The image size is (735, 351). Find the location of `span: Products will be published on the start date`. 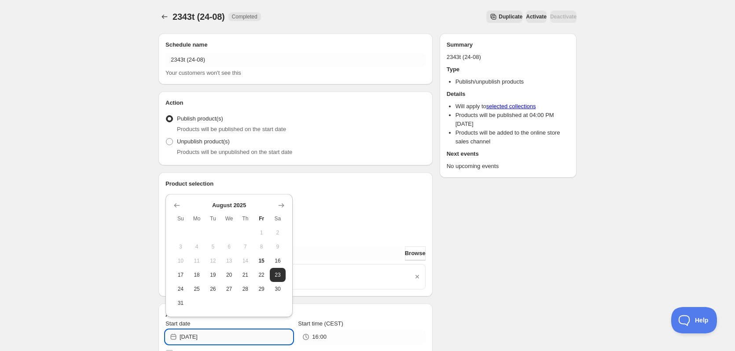

span: Products will be published on the start date is located at coordinates (232, 129).